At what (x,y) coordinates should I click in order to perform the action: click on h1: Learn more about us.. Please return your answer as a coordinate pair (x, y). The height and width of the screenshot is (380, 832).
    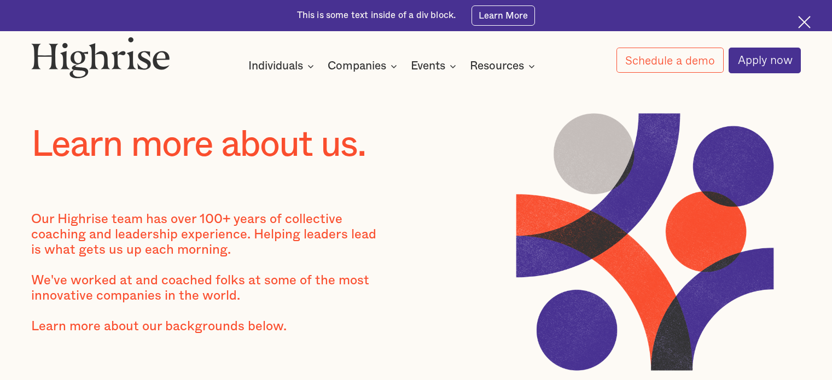
    Looking at the image, I should click on (223, 144).